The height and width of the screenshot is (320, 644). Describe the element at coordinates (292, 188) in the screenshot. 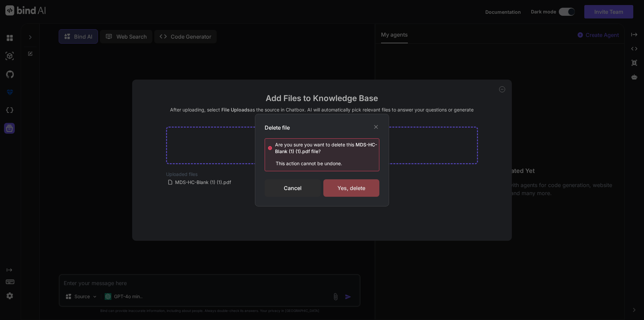

I see `div: Cancel` at that location.